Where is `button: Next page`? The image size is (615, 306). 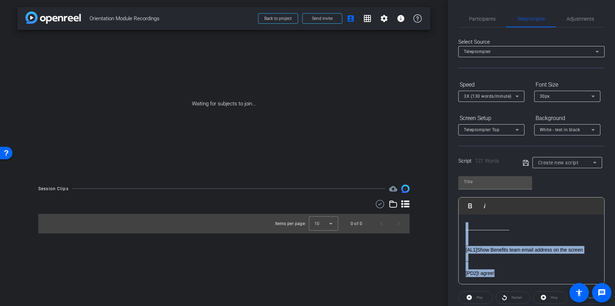
button: Next page is located at coordinates (399, 223).